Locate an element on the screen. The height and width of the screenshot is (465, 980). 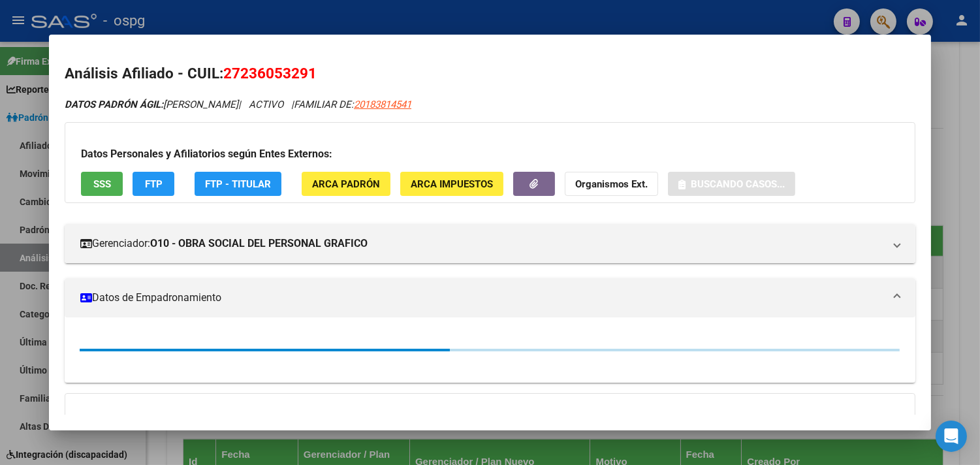
mat-panel-title: Gerenciador: is located at coordinates (482, 243).